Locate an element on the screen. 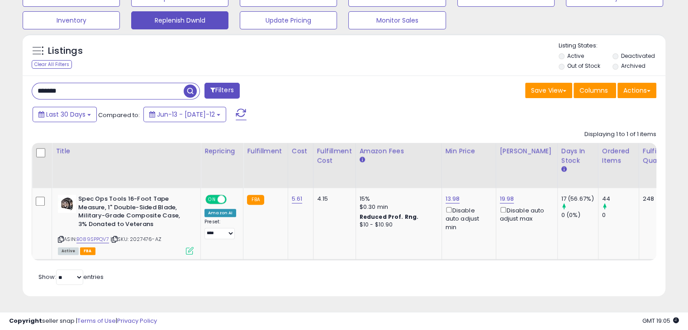 The width and height of the screenshot is (688, 330). div: 0 is located at coordinates (620, 215).